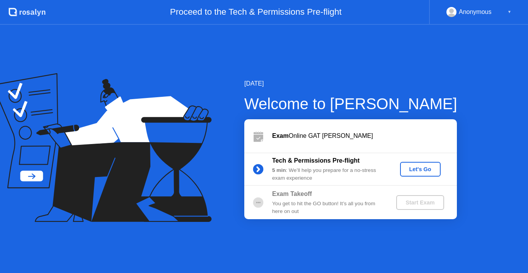  I want to click on button: Let's Go, so click(421, 169).